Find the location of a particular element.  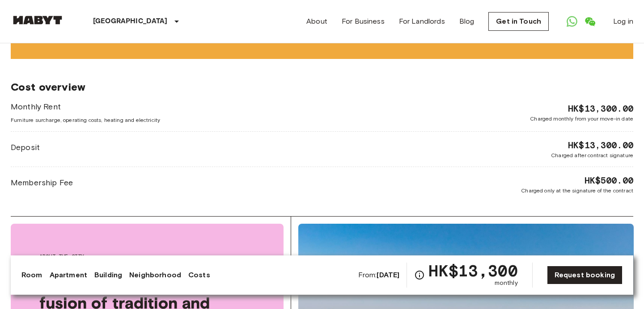

a: Blog is located at coordinates (467, 21).